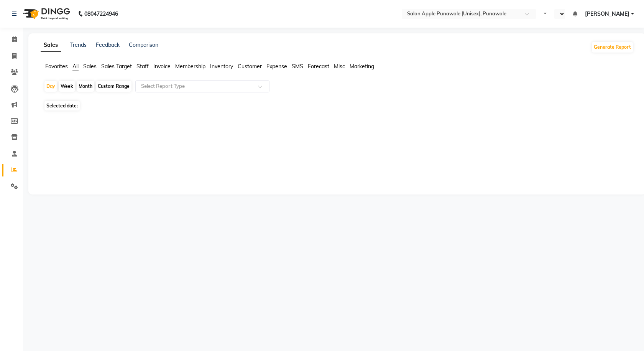  I want to click on span: Invoice, so click(162, 66).